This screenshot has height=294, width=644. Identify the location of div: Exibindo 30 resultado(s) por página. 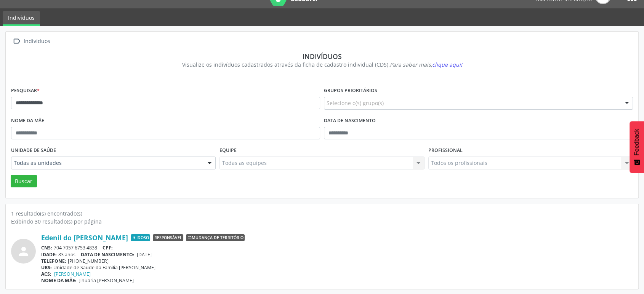
(322, 221).